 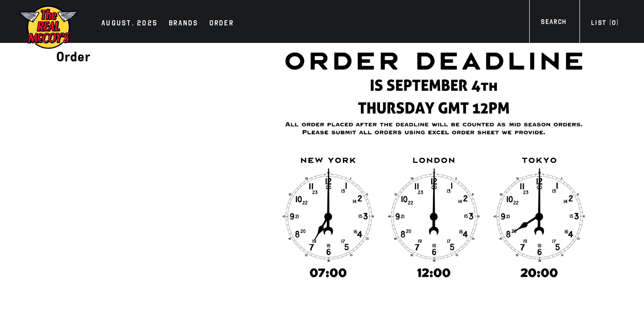 I want to click on div: List ( ), so click(x=605, y=24).